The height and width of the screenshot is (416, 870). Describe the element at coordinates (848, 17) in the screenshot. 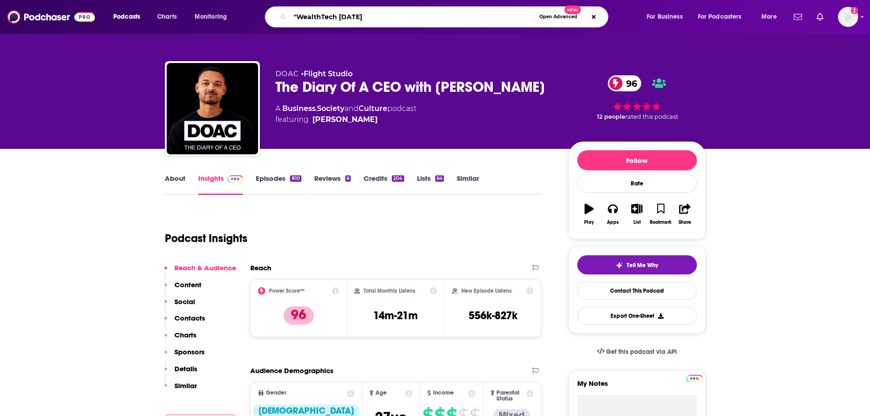

I see `img: User Profile` at that location.